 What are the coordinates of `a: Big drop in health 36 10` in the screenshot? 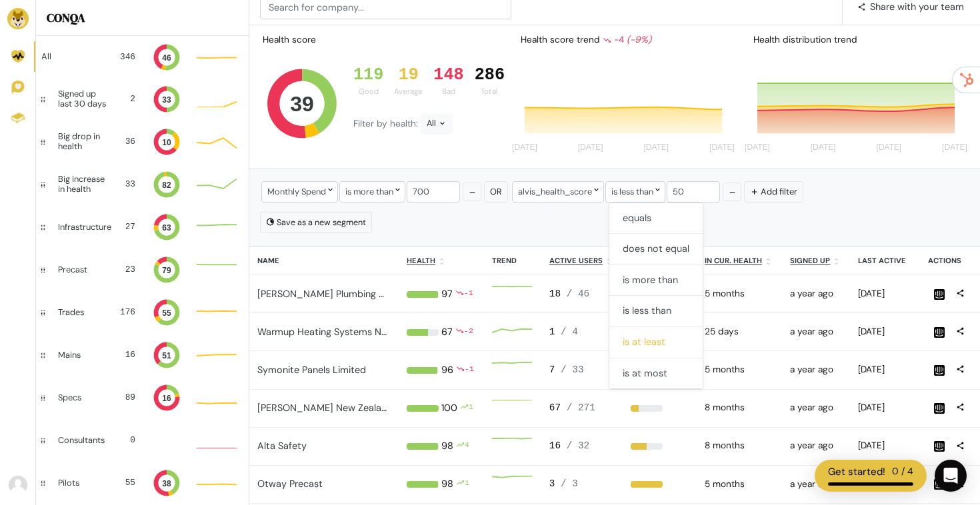 It's located at (142, 142).